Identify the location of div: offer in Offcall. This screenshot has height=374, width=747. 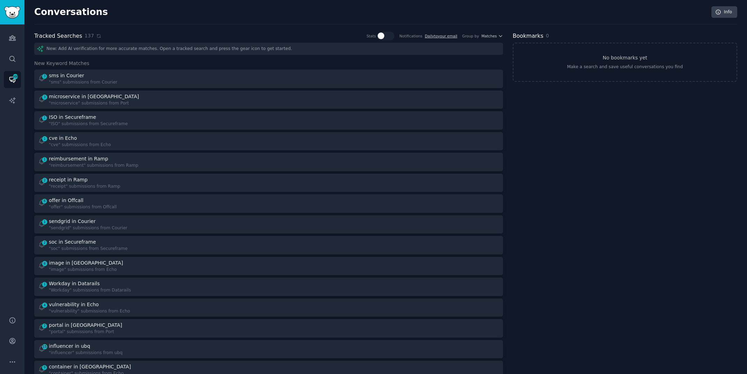
(66, 200).